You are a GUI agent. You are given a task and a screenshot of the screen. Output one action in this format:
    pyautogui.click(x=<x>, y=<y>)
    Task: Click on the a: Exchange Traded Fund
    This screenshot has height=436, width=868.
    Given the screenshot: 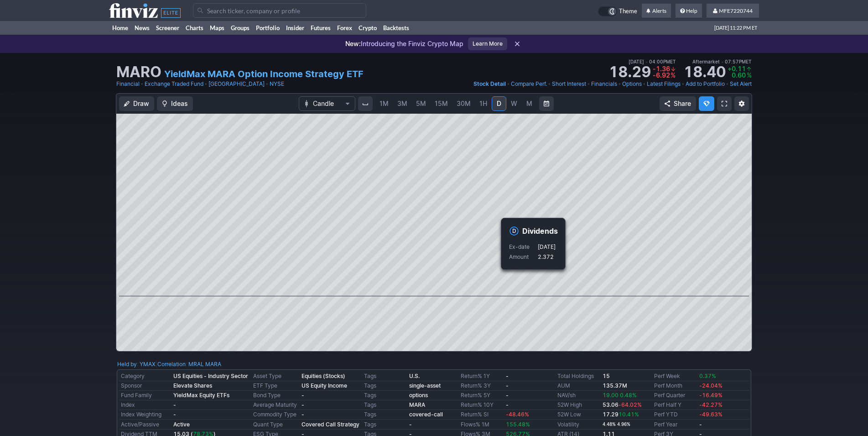 What is the action you would take?
    pyautogui.click(x=174, y=84)
    